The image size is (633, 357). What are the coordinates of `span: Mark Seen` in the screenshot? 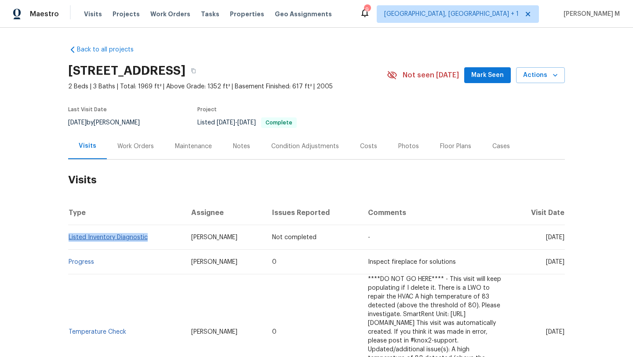 It's located at (487, 75).